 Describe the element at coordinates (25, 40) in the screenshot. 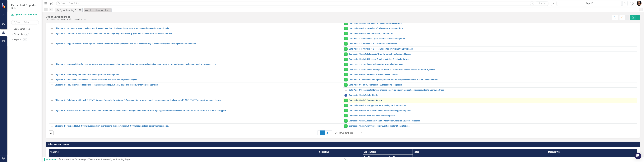

I see `div: 12` at that location.